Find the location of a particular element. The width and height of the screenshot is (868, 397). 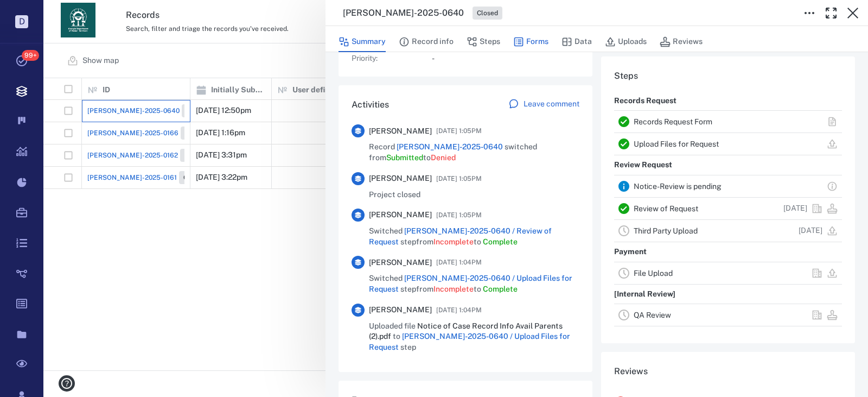

span: Help is located at coordinates (35, 12).